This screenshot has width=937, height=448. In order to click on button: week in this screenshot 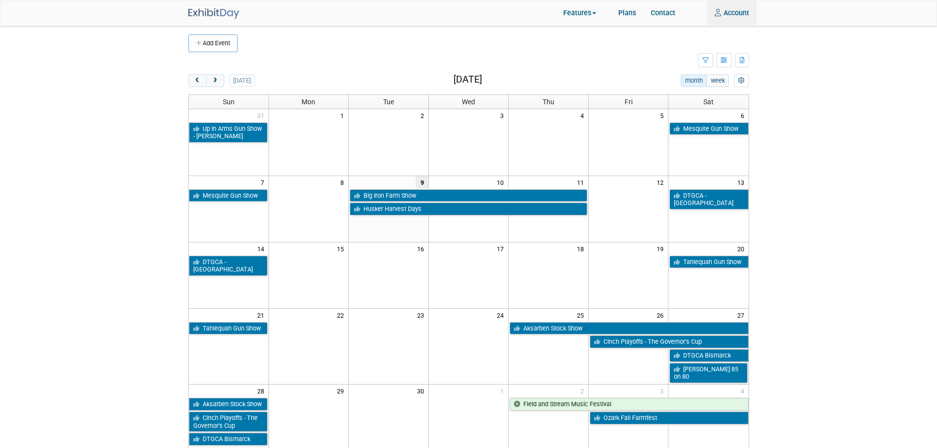, I will do `click(717, 81)`.